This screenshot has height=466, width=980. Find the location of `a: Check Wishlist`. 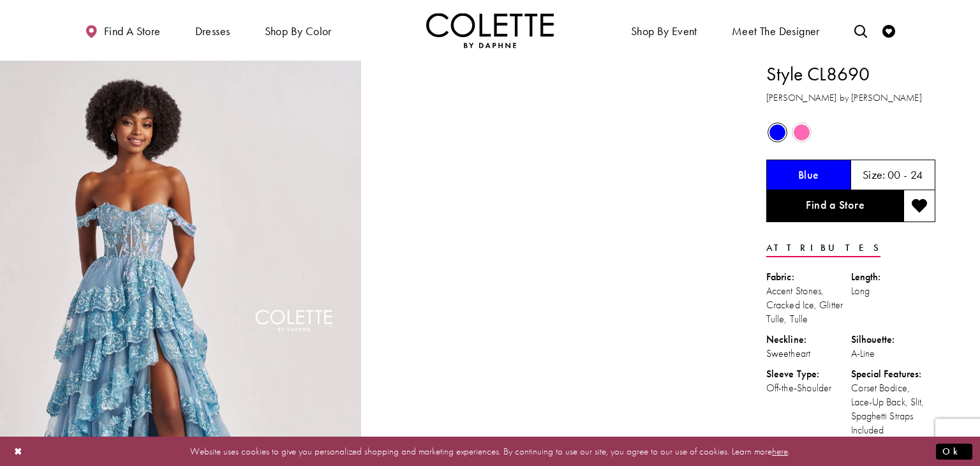

a: Check Wishlist is located at coordinates (889, 30).